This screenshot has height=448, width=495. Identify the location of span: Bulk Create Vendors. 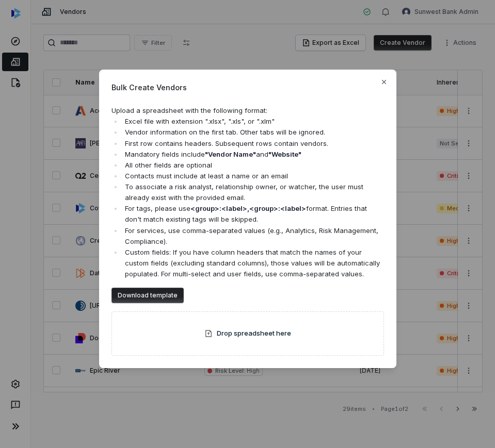
(248, 87).